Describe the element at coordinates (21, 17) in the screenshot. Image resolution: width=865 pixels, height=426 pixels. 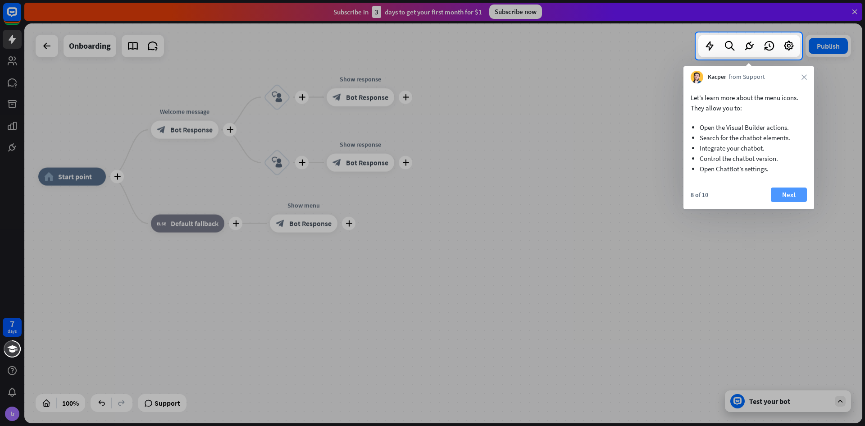
I see `button: Open LiveChat chat widget` at that location.